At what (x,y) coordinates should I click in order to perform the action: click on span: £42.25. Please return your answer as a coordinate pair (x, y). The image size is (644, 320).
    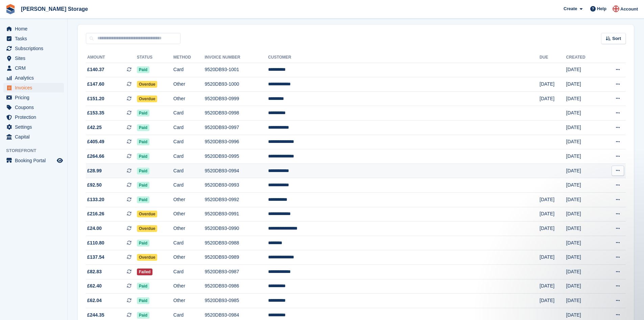
    Looking at the image, I should click on (95, 127).